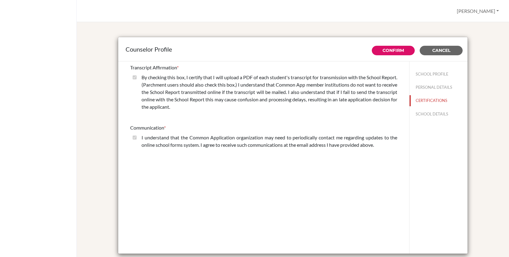 This screenshot has height=257, width=509. What do you see at coordinates (439, 100) in the screenshot?
I see `button: CERTIFICATIONS` at bounding box center [439, 100].